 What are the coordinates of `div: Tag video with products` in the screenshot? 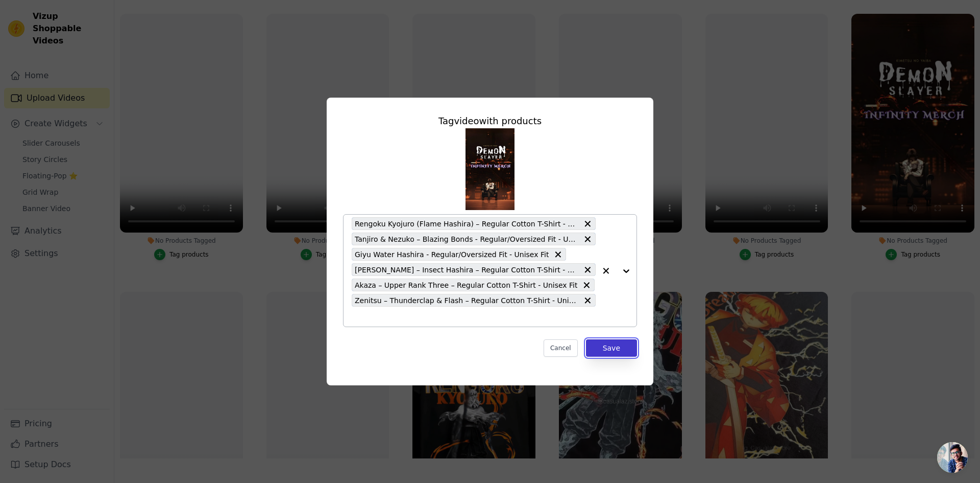 It's located at (490, 121).